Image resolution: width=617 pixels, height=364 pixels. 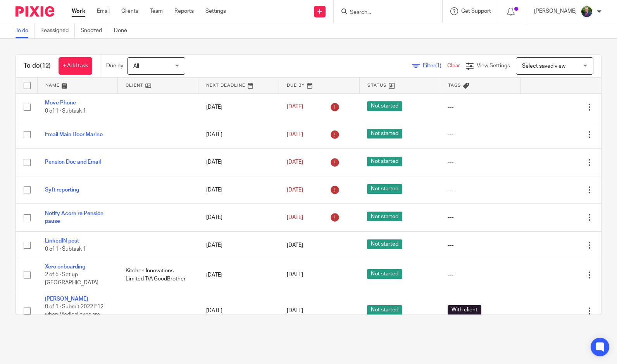 I want to click on span: Filter, so click(x=435, y=66).